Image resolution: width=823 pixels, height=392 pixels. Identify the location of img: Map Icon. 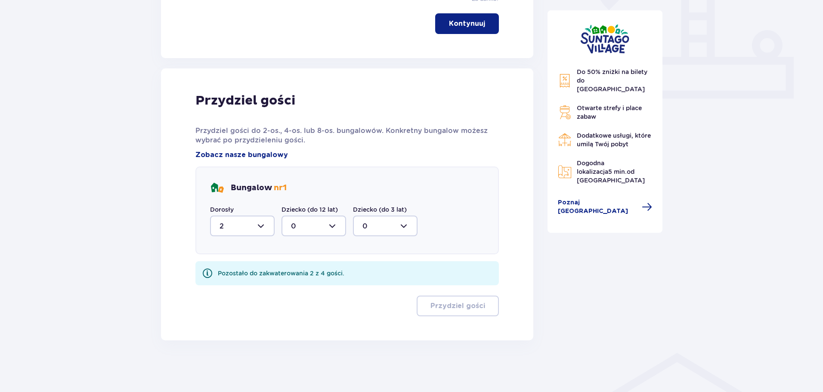
(565, 172).